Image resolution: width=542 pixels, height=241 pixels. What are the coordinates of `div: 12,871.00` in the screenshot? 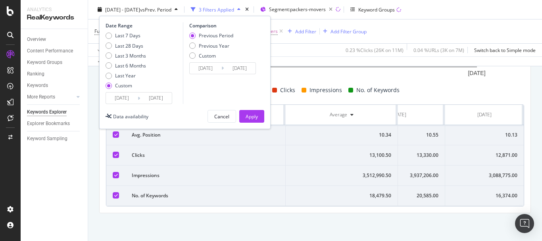 It's located at (484, 155).